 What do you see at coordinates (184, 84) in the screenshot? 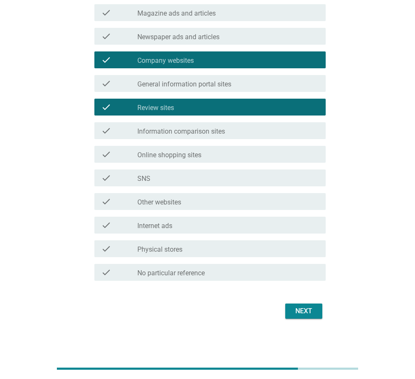
I see `label: General information portal sites` at bounding box center [184, 84].